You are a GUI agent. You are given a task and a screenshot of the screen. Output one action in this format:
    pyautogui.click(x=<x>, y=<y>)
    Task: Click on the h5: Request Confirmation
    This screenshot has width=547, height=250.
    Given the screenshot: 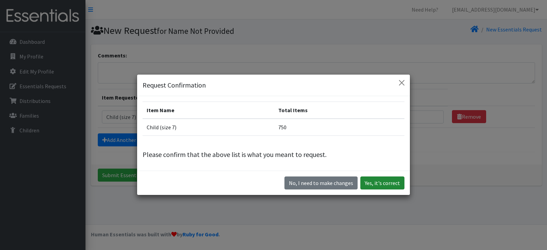 What is the action you would take?
    pyautogui.click(x=174, y=85)
    